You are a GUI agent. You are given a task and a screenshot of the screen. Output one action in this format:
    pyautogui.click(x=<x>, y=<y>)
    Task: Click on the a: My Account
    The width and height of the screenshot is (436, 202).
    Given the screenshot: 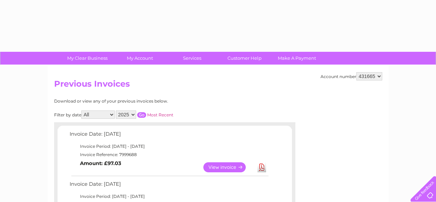 What is the action you would take?
    pyautogui.click(x=140, y=58)
    